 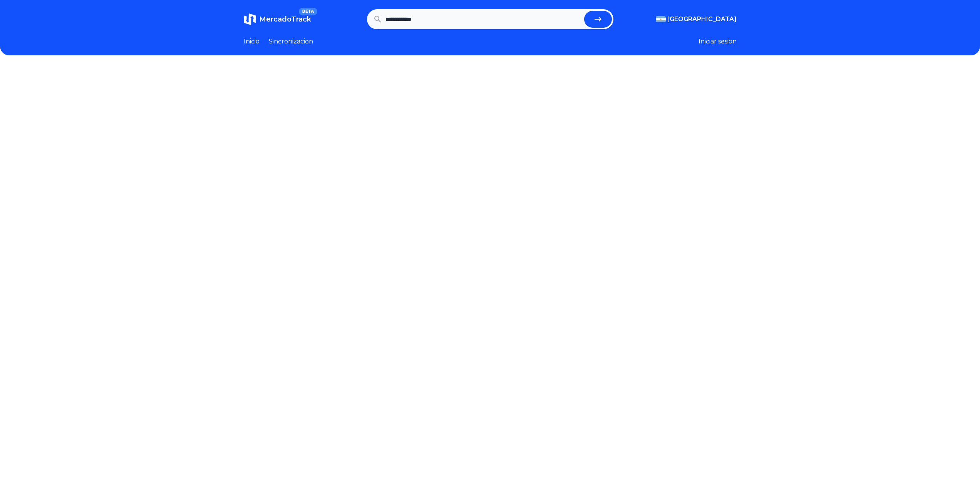 I want to click on img: MercadoTrack, so click(x=250, y=19).